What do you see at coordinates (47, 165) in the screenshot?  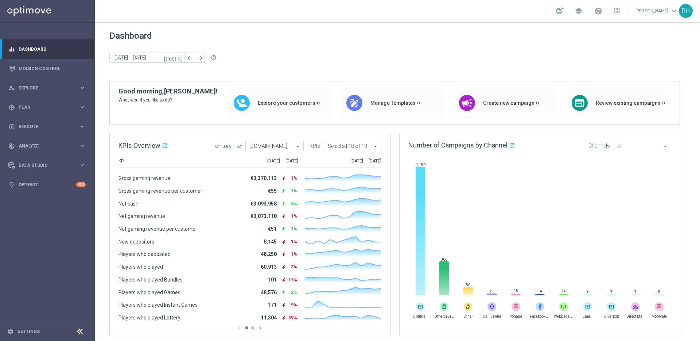 I see `button: Data Studio keyboard_arrow_right` at bounding box center [47, 165].